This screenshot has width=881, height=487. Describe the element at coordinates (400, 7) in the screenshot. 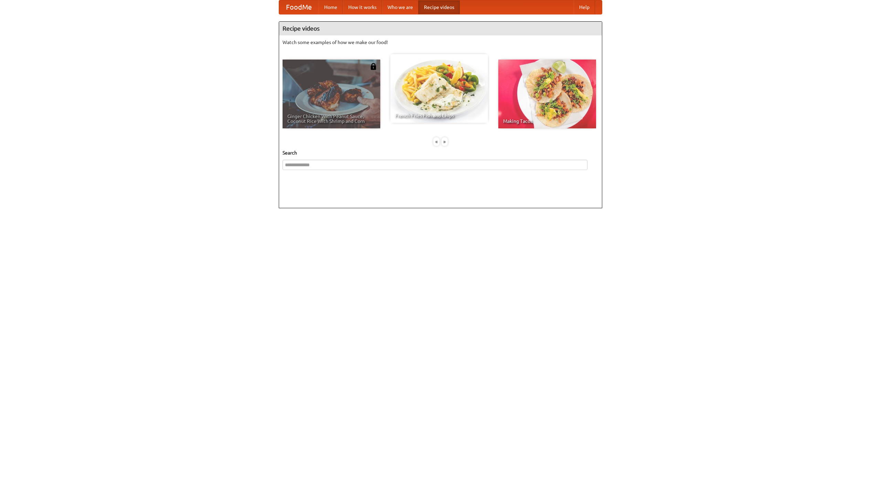

I see `a: Who we are` at that location.